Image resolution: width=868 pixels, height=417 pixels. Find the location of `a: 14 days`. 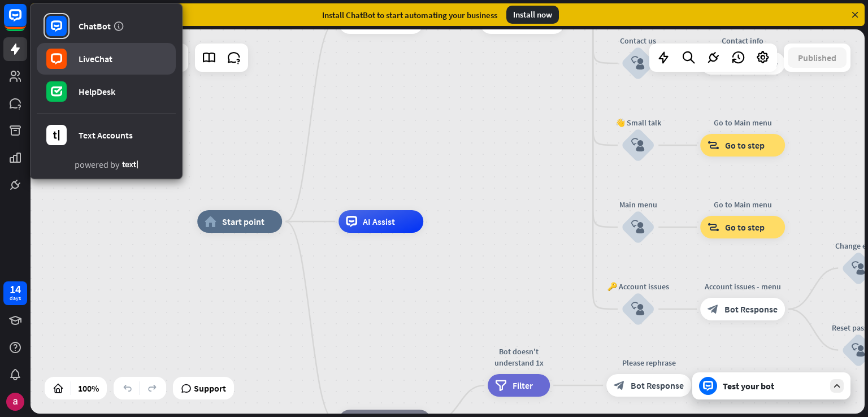

a: 14 days is located at coordinates (15, 293).